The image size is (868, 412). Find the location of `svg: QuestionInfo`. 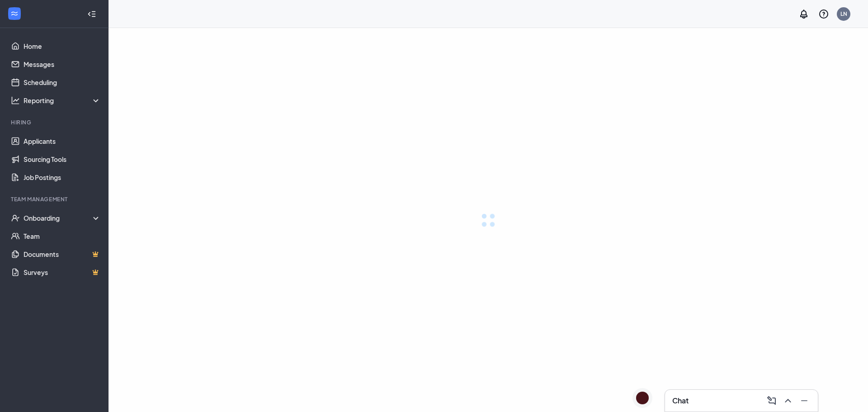

svg: QuestionInfo is located at coordinates (824, 14).